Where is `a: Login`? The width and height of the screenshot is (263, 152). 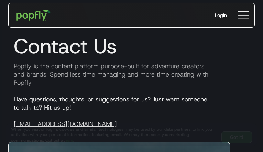
a: Login is located at coordinates (221, 15).